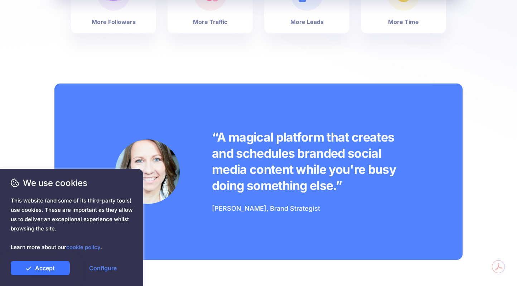 The image size is (517, 286). Describe the element at coordinates (114, 22) in the screenshot. I see `b: More Followers` at that location.